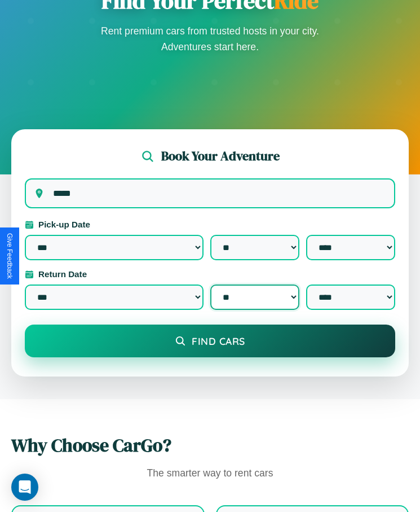 This screenshot has width=420, height=512. I want to click on label: Pick-up Date, so click(210, 224).